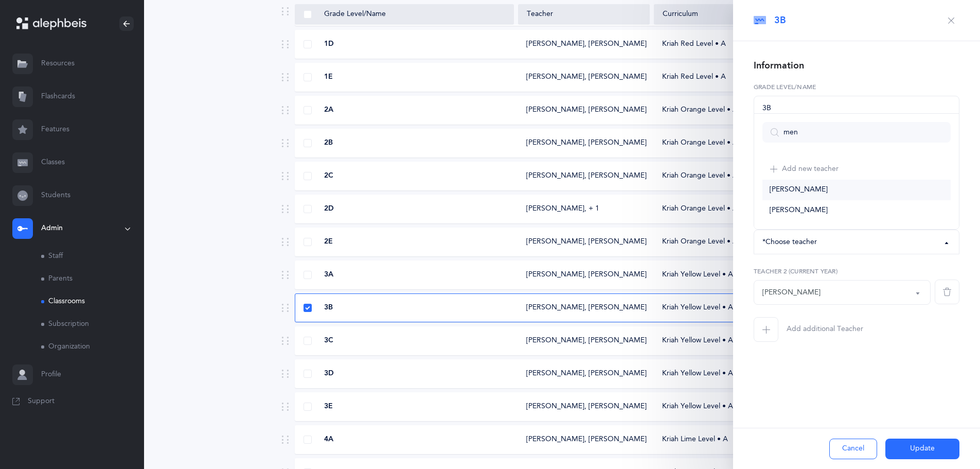  What do you see at coordinates (41, 401) in the screenshot?
I see `span: Support` at bounding box center [41, 401].